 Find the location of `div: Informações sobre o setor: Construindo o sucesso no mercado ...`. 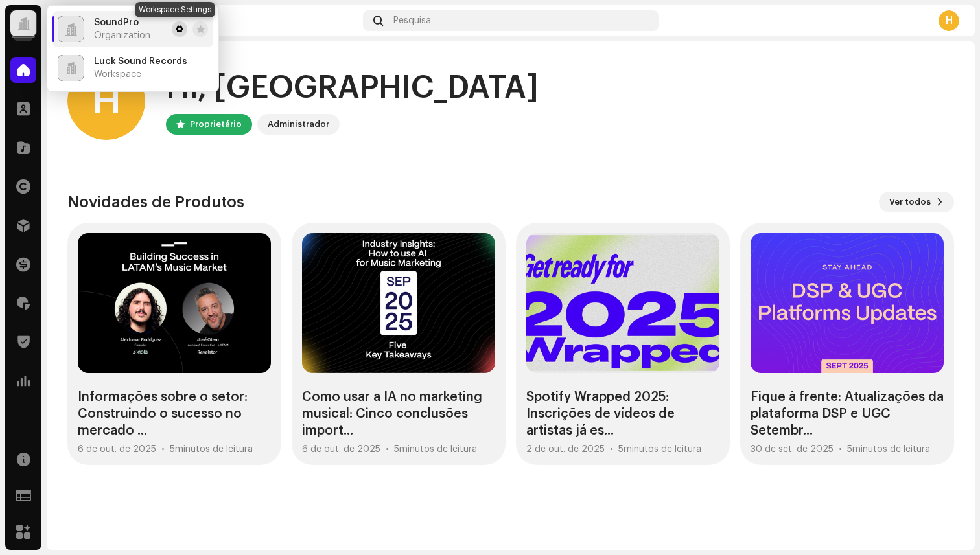

div: Informações sobre o setor: Construindo o sucesso no mercado ... is located at coordinates (174, 414).